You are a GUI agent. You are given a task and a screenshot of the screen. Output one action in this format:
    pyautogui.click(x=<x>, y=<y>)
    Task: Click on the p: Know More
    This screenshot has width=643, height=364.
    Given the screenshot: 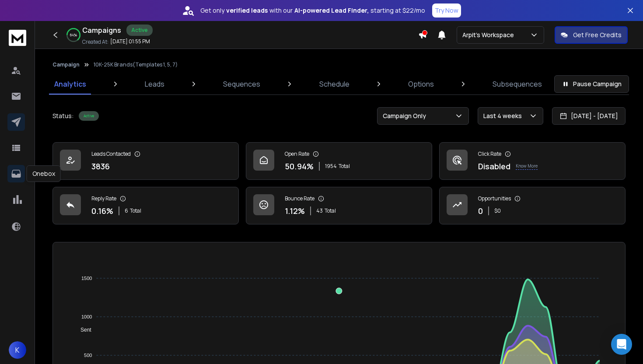 What is the action you would take?
    pyautogui.click(x=526, y=166)
    